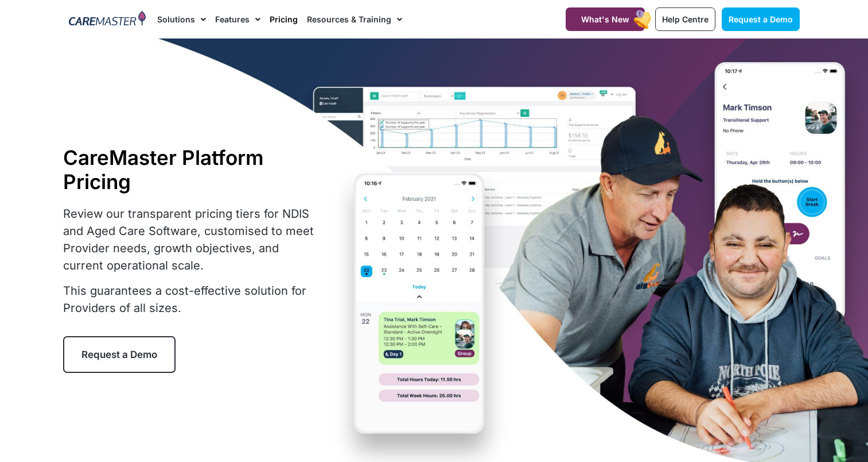 The width and height of the screenshot is (868, 462). What do you see at coordinates (685, 19) in the screenshot?
I see `span: Help Centre` at bounding box center [685, 19].